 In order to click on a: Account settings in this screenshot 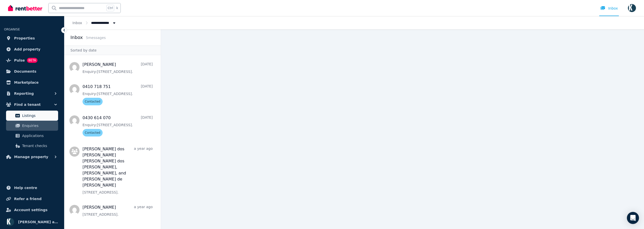, I will do `click(32, 210)`.